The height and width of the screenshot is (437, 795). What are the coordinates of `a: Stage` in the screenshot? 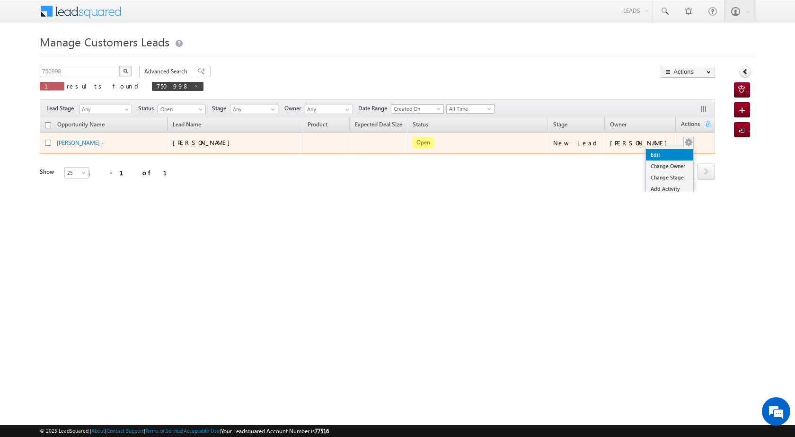 It's located at (560, 125).